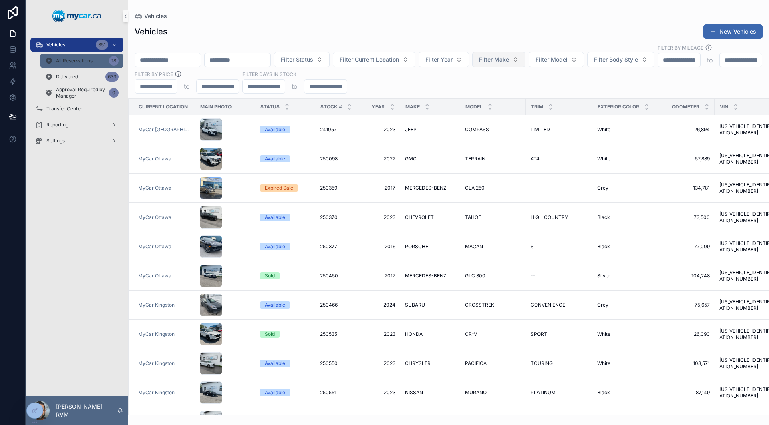 Image resolution: width=769 pixels, height=425 pixels. What do you see at coordinates (216, 107) in the screenshot?
I see `span: Main Photo` at bounding box center [216, 107].